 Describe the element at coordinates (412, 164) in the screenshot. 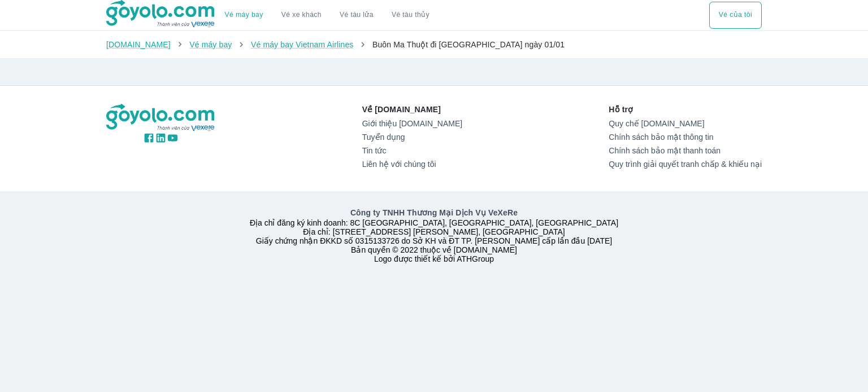

I see `a: Liên hệ với chúng tôi` at that location.